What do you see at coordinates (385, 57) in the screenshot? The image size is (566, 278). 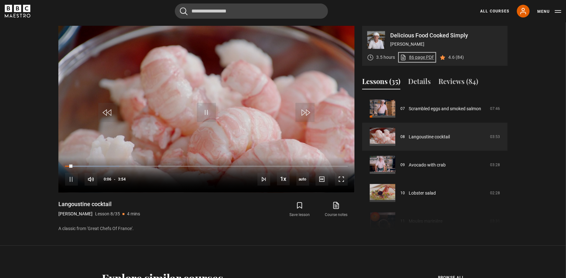 I see `p: 3.5 hours` at bounding box center [385, 57].